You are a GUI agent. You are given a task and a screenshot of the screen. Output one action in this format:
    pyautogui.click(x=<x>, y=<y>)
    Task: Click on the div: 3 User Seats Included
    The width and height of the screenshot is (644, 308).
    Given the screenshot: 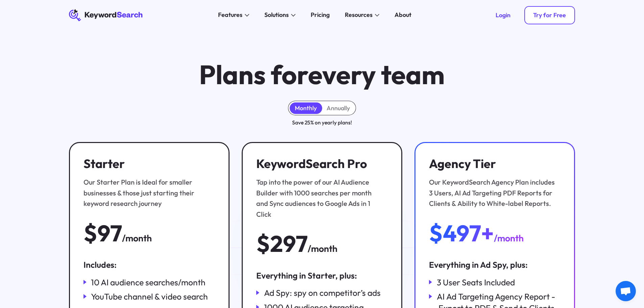 What is the action you would take?
    pyautogui.click(x=476, y=283)
    